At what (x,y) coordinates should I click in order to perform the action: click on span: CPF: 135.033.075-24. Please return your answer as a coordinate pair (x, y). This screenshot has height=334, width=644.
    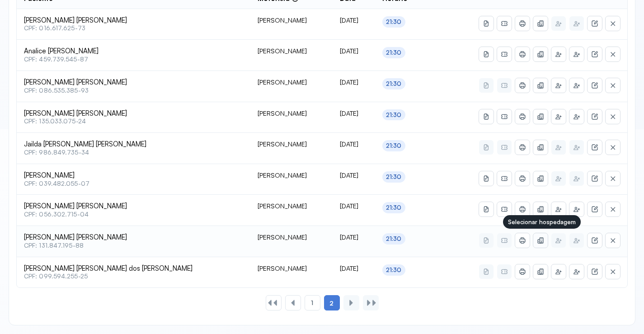
    Looking at the image, I should click on (134, 121).